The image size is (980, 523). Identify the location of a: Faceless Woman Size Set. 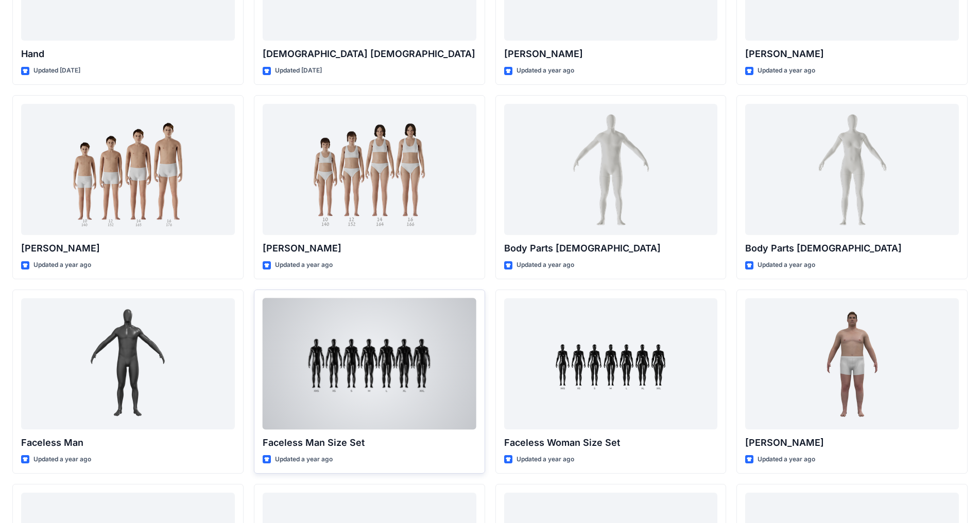
(610, 364).